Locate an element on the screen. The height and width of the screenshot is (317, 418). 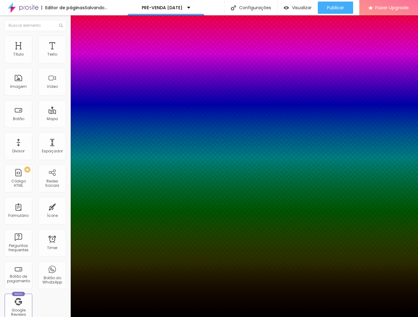
span: Publicar is located at coordinates (335, 8).